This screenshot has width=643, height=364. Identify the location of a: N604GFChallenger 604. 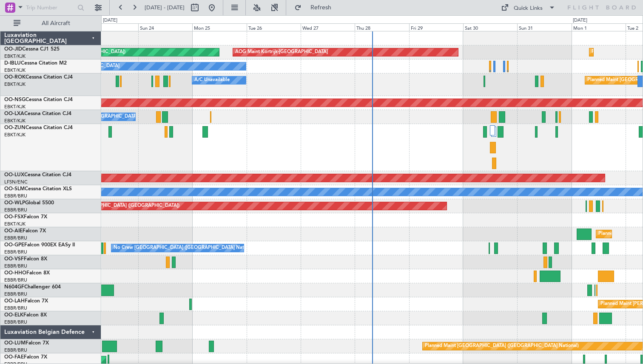
(32, 287).